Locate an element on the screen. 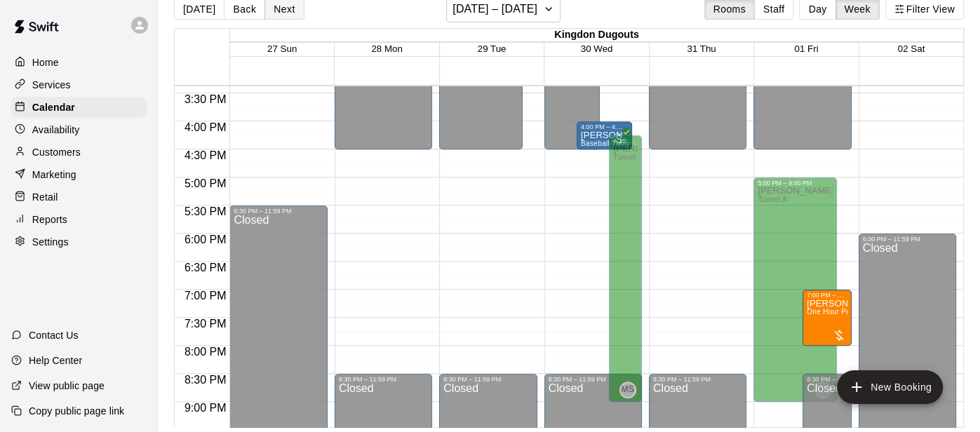 Image resolution: width=980 pixels, height=432 pixels. span: 29 Tue is located at coordinates (492, 48).